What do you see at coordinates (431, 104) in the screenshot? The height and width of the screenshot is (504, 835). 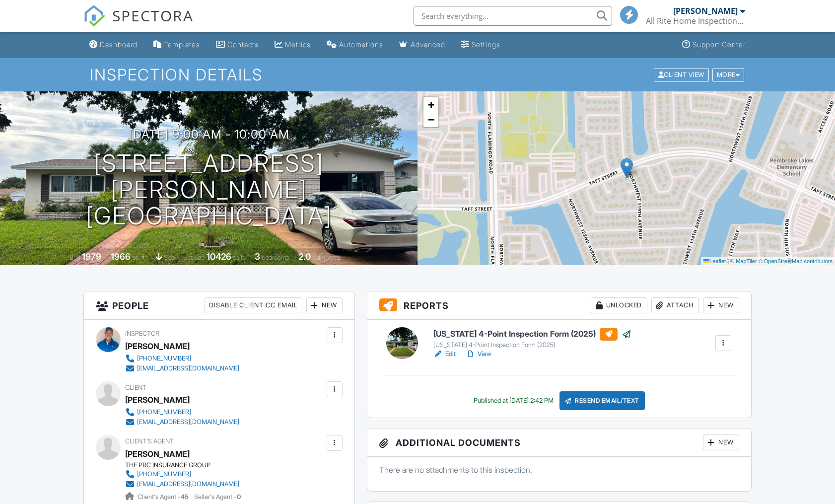 I see `a: Zoom in` at bounding box center [431, 104].